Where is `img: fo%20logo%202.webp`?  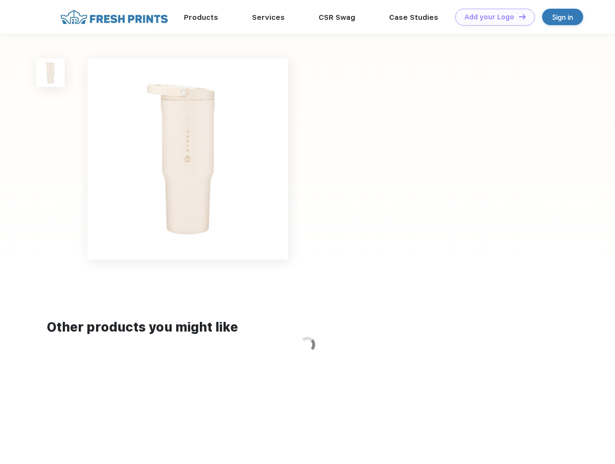
img: fo%20logo%202.webp is located at coordinates (114, 17).